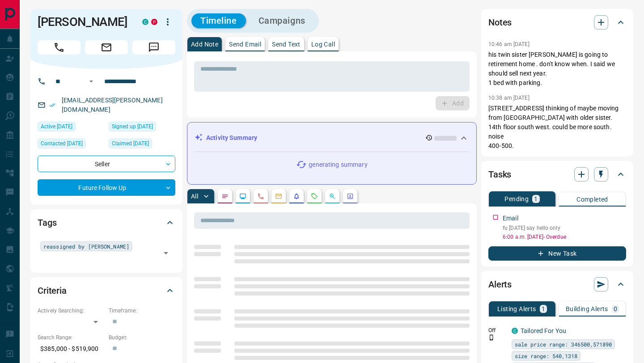  Describe the element at coordinates (492, 337) in the screenshot. I see `svg: Push Notification Only` at that location.